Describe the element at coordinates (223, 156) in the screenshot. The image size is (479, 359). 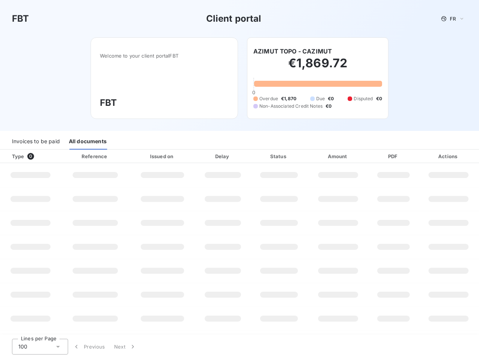
I see `div: Delay` at that location.